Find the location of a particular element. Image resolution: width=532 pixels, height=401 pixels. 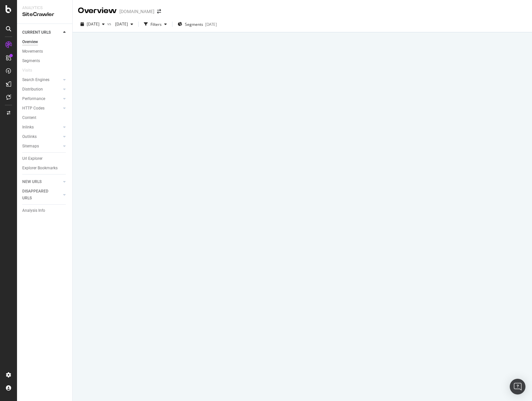

div: CURRENT URLS is located at coordinates (36, 32).